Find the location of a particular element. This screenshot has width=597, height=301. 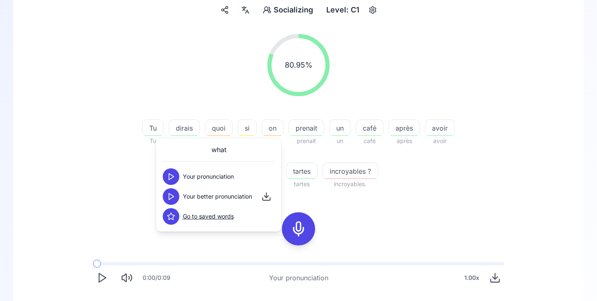

a: Go to saved words is located at coordinates (208, 216).